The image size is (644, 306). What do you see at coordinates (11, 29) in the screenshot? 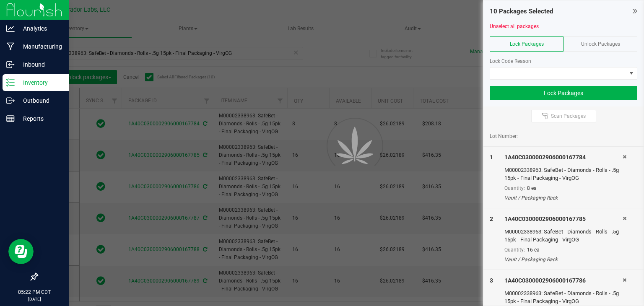
I see `inline-svg: Analytics` at bounding box center [11, 29].